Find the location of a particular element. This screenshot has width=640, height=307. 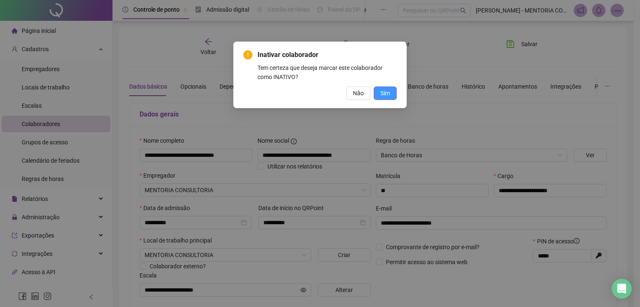

div: Open Intercom Messenger is located at coordinates (621, 289).